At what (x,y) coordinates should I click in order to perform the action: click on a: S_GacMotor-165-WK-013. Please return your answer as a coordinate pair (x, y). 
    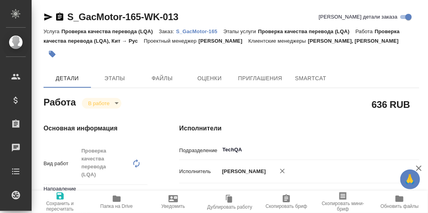
    Looking at the image, I should click on (123, 17).